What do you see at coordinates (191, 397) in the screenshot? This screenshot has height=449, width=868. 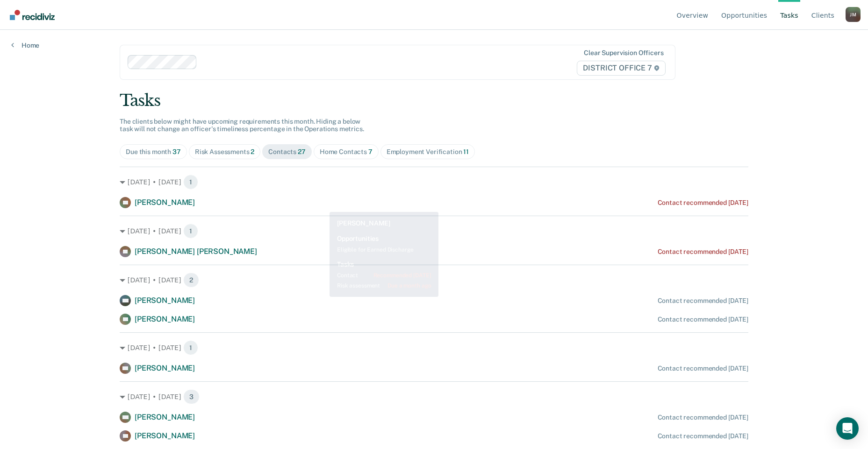 I see `span: 3` at bounding box center [191, 397].